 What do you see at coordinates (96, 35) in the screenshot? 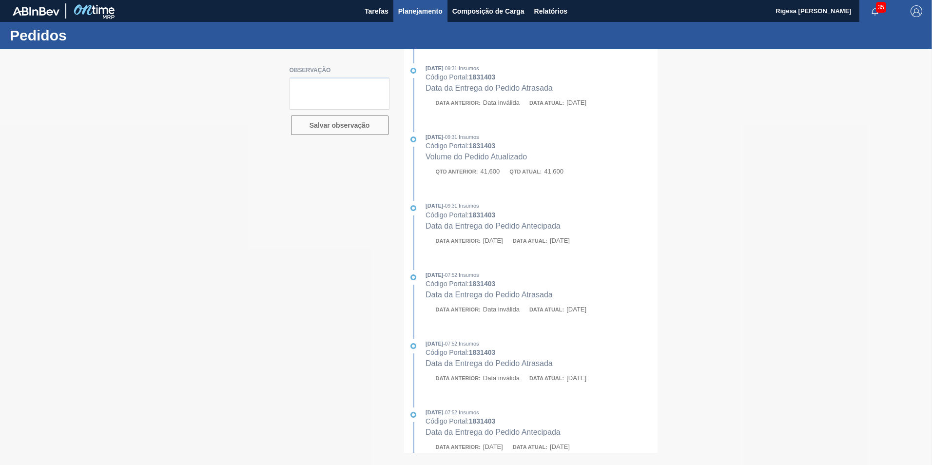
I see `h1: Pedidos` at bounding box center [96, 35].